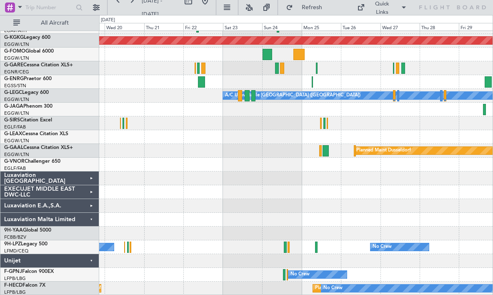 The height and width of the screenshot is (295, 493). Describe the element at coordinates (13, 93) in the screenshot. I see `span: G-LEGC` at that location.